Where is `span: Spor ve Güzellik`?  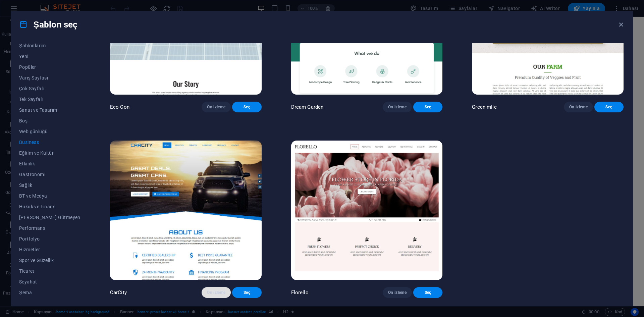 span: Spor ve Güzellik is located at coordinates (50, 260).